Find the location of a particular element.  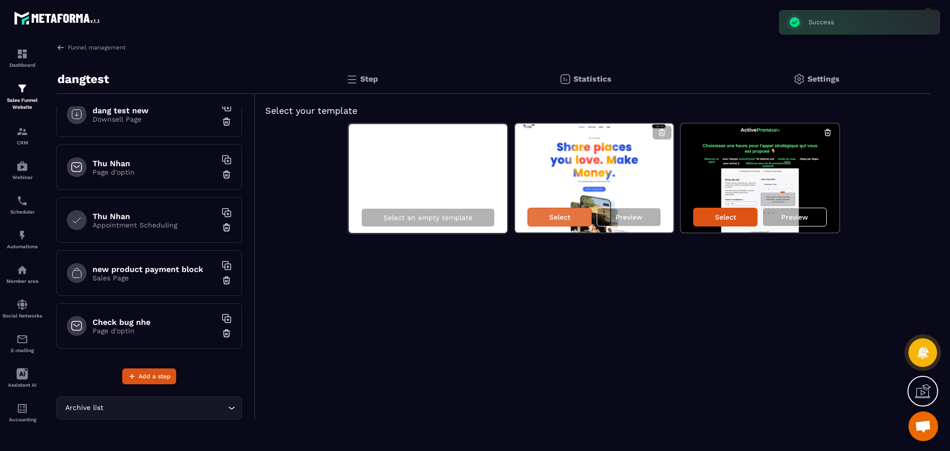

h5: Select your template is located at coordinates (593, 111).